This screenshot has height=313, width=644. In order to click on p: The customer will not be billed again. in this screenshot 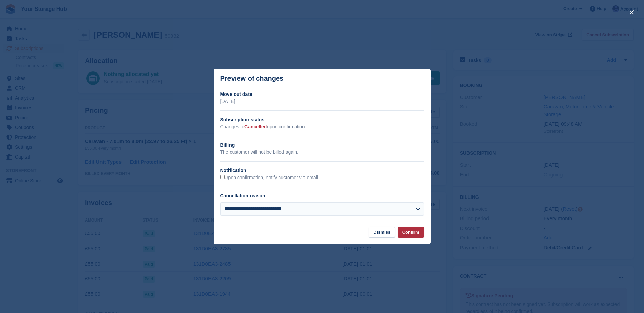, I will do `click(322, 152)`.